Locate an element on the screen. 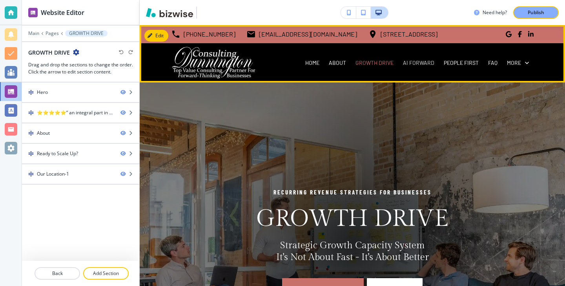 The height and width of the screenshot is (286, 565). button: Pages is located at coordinates (52, 33).